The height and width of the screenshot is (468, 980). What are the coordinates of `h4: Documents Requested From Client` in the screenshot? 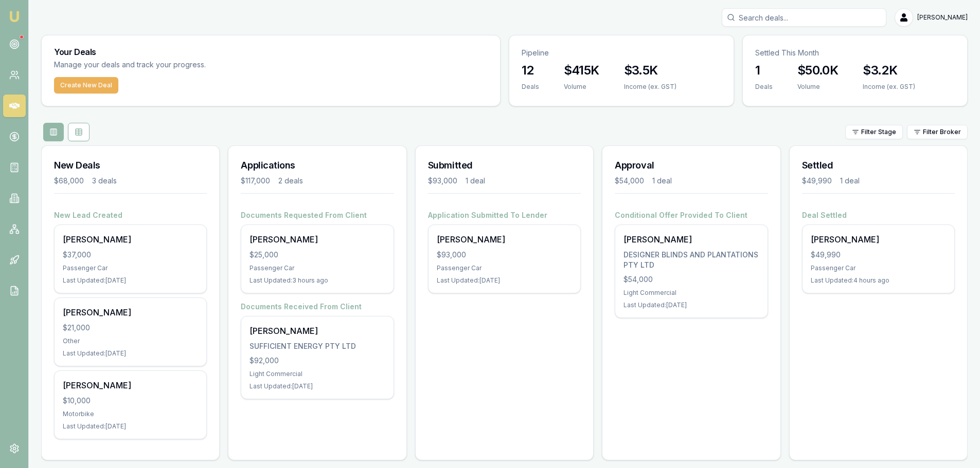 It's located at (317, 215).